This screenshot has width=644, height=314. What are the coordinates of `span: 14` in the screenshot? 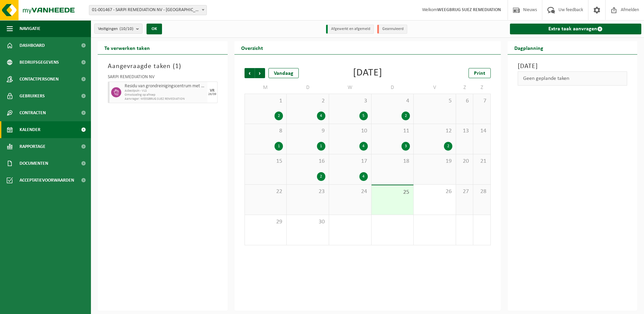 It's located at (482, 131).